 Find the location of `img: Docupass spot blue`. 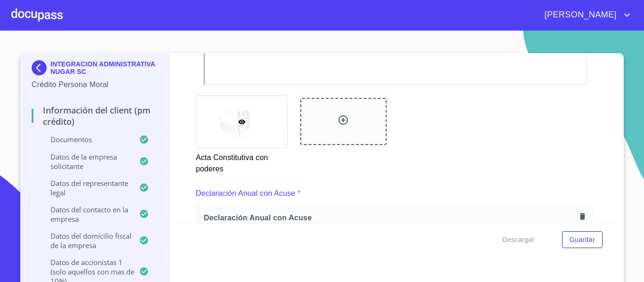

img: Docupass spot blue is located at coordinates (41, 68).